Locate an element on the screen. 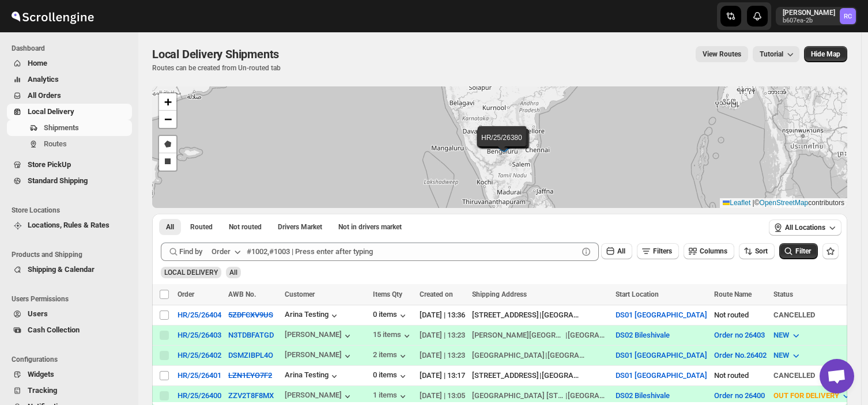 This screenshot has width=868, height=405. button: Users is located at coordinates (69, 314).